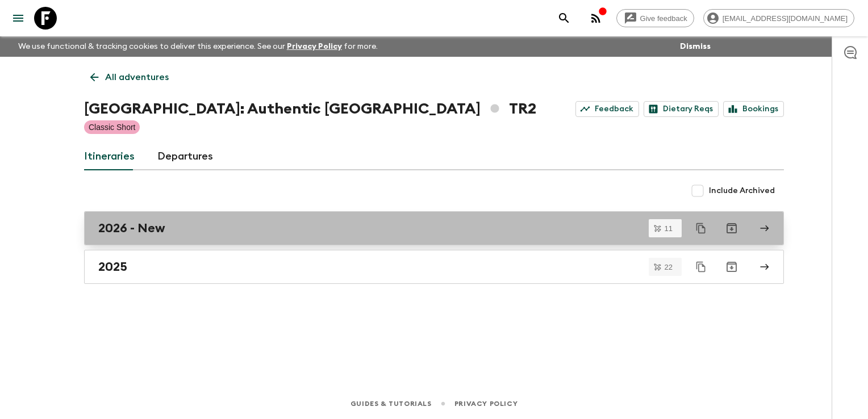  Describe the element at coordinates (742, 191) in the screenshot. I see `span: Include Archived` at that location.